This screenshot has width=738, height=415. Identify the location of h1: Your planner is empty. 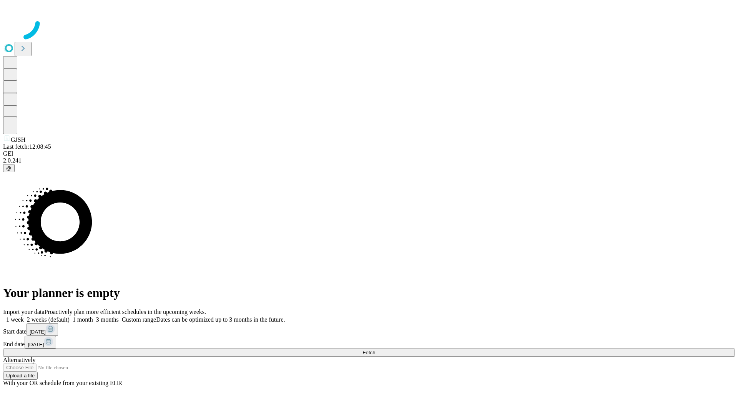
(369, 293).